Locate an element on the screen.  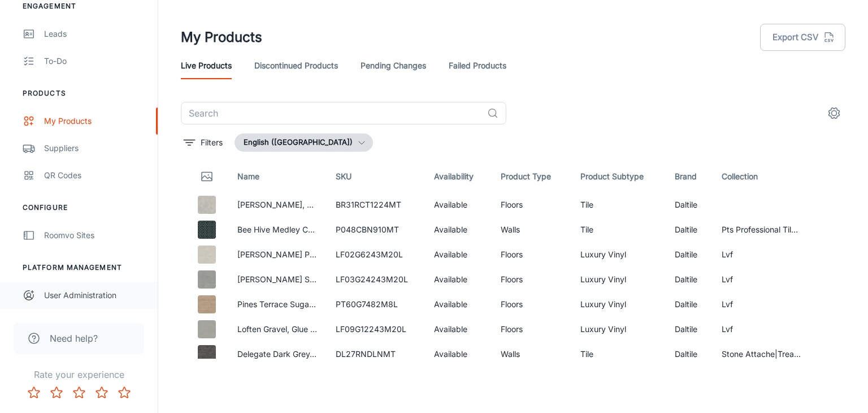
button: settings is located at coordinates (834, 113).